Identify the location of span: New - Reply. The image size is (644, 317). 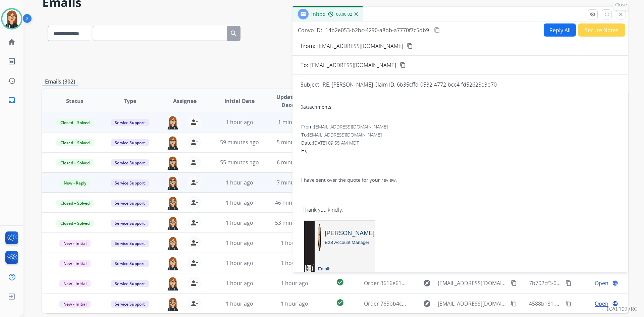
(75, 183).